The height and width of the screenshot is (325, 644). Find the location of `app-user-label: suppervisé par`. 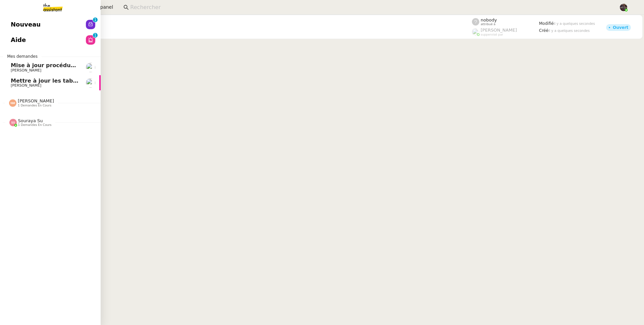

app-user-label: suppervisé par is located at coordinates (505, 32).